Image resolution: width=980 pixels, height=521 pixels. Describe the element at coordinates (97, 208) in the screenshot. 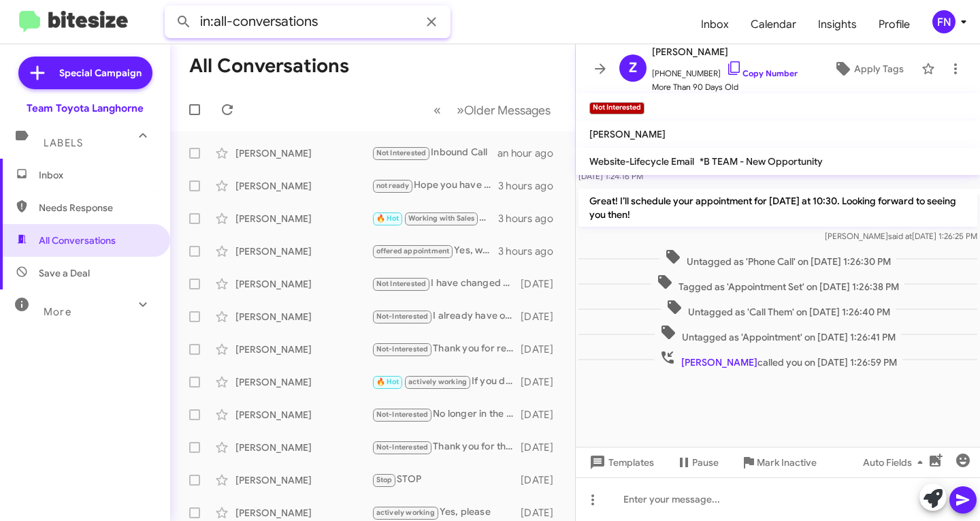

I see `span: Needs Response` at that location.